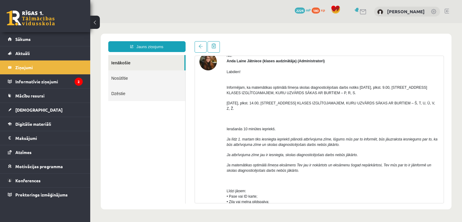 The height and width of the screenshot is (222, 462). I want to click on i: Ja atbrīvojuma zīme jau ir iesniegta, skolas diagnosticējošais darbs, so click(190, 132).